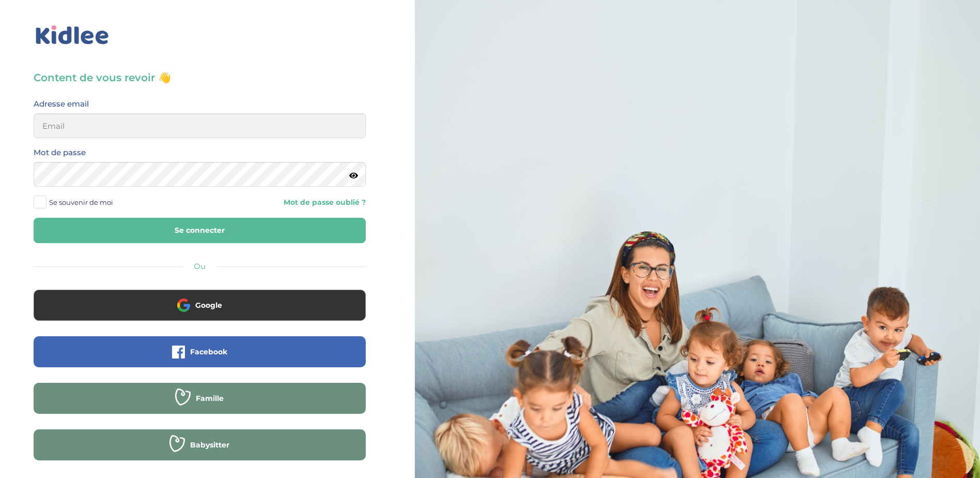  I want to click on span: Google, so click(209, 305).